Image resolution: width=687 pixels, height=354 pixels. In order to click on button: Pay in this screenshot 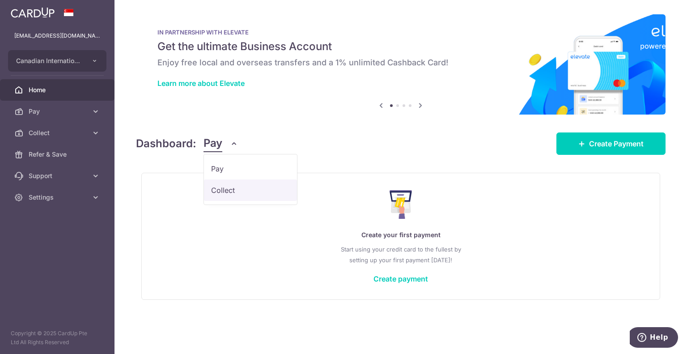, I will do `click(220, 143)`.